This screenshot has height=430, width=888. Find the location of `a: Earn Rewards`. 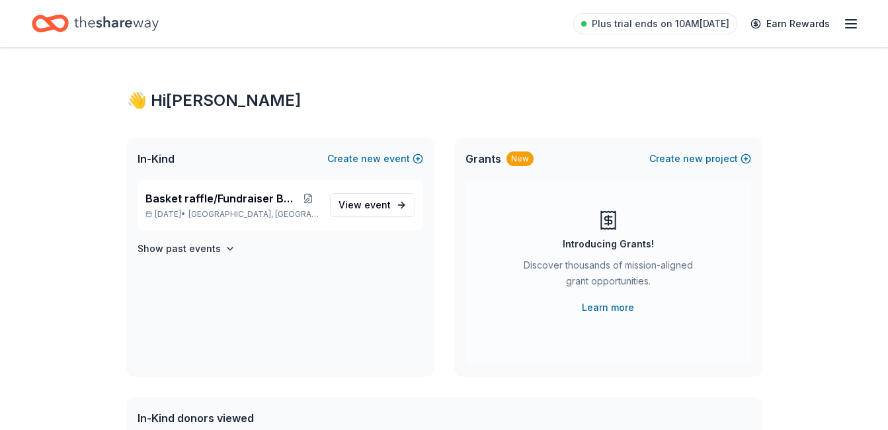

a: Earn Rewards is located at coordinates (790, 24).